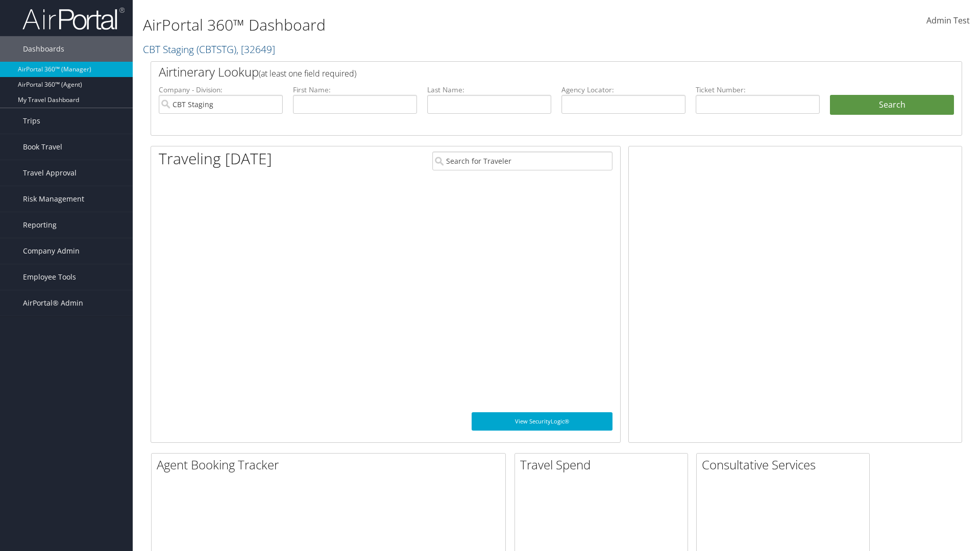 This screenshot has width=980, height=551. What do you see at coordinates (307, 74) in the screenshot?
I see `span: (at least one field required)` at bounding box center [307, 74].